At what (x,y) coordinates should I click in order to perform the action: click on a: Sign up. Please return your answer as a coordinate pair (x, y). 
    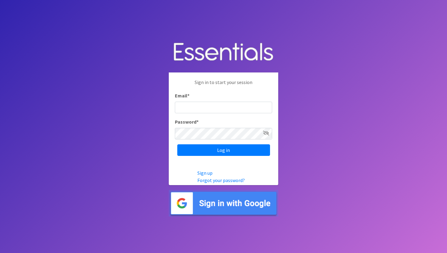
    Looking at the image, I should click on (205, 173).